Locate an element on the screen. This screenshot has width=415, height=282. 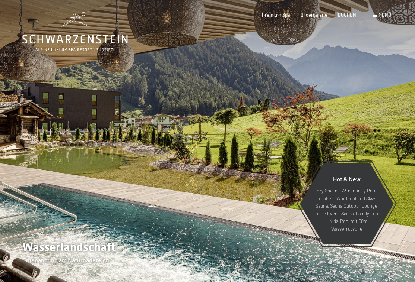
a: Hot & New Sky Spa mit 23m Infinity Pool, großem Whirlpool und Sky-Sauna, Sauna Outdoor Lounge, ne... is located at coordinates (346, 204).